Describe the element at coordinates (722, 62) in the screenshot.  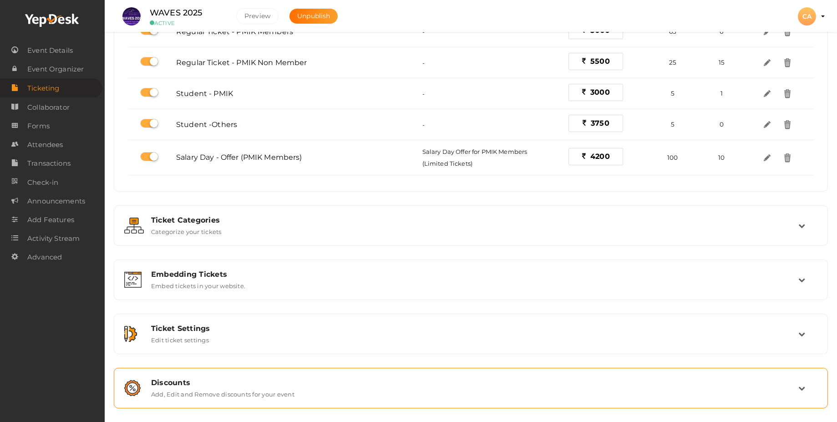
I see `span: 15` at that location.